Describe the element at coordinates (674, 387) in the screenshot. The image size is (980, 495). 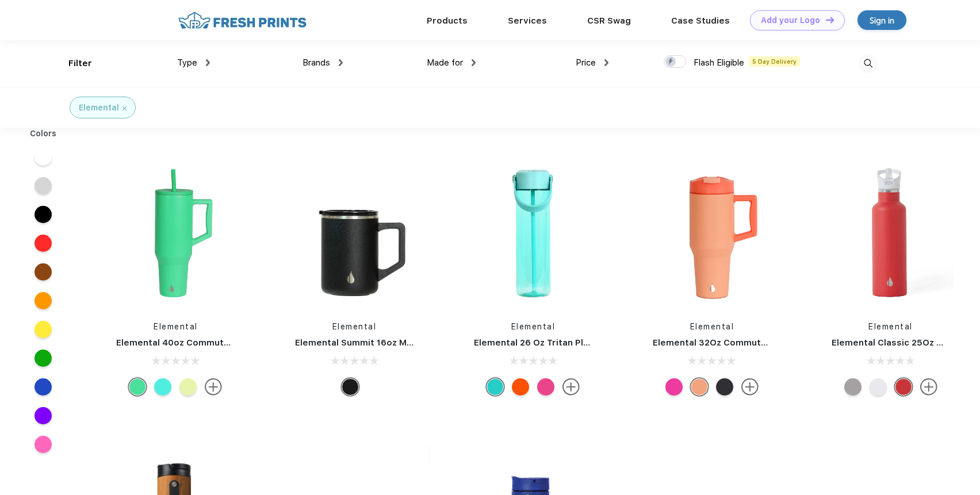
I see `div: Hot Pink` at that location.